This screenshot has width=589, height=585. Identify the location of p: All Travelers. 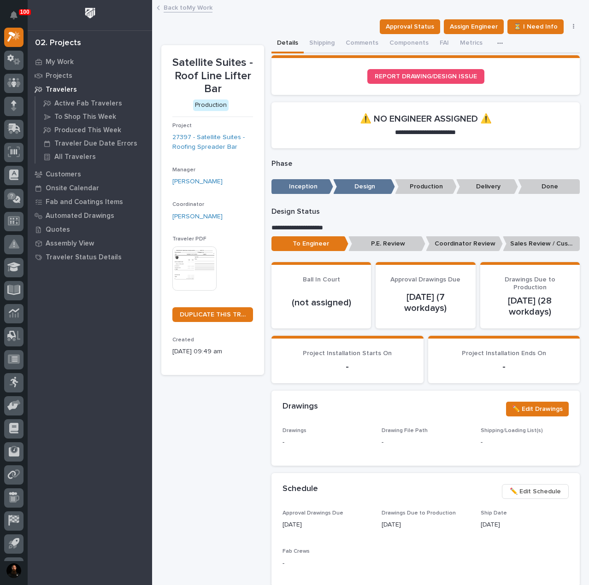
(75, 157).